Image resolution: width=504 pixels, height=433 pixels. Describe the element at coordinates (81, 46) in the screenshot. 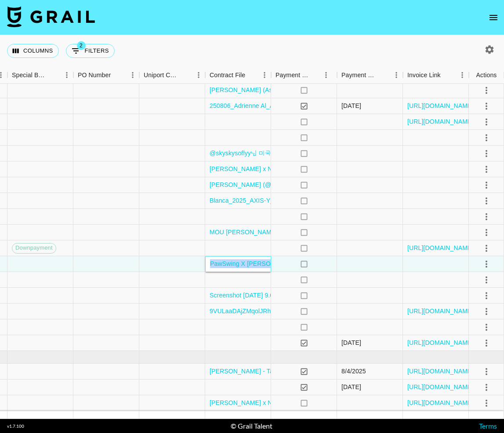

I see `span: 2` at that location.